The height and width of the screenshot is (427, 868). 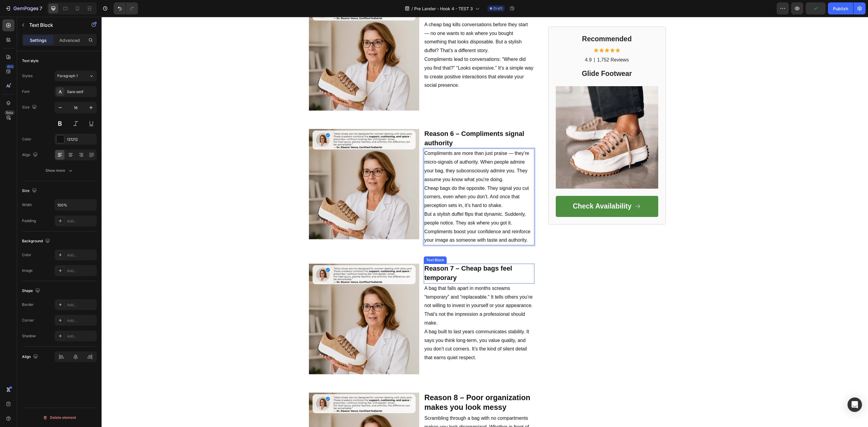 I want to click on p: 7, so click(x=40, y=8).